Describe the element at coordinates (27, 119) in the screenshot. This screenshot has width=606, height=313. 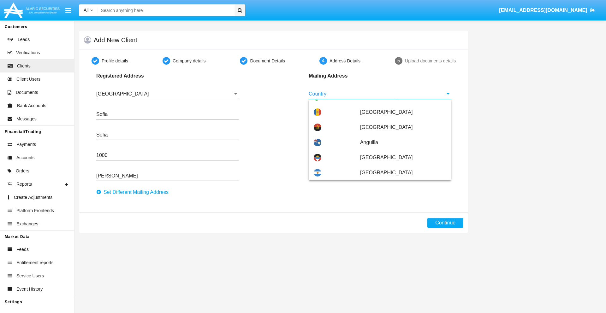
I see `span: Messages` at that location.